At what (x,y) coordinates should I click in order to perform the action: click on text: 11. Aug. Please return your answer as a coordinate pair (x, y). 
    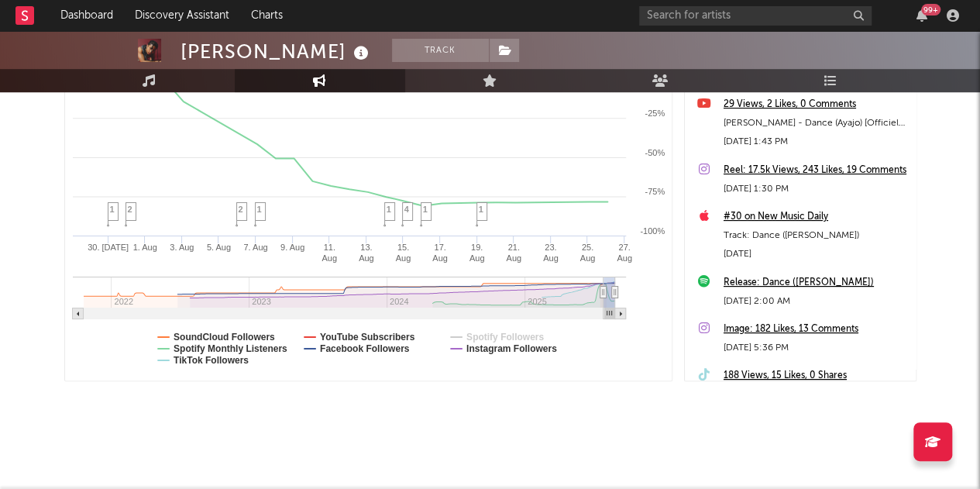
    Looking at the image, I should click on (329, 253).